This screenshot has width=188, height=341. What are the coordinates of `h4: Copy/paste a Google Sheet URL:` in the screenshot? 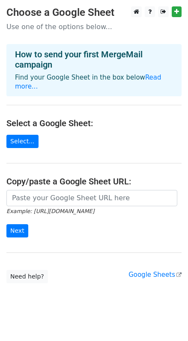 It's located at (94, 182).